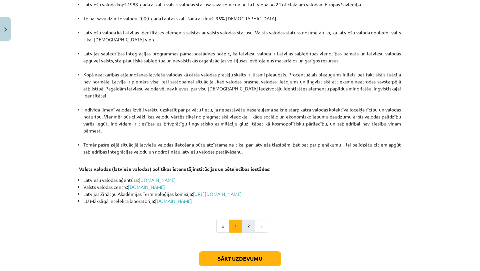 The width and height of the screenshot is (480, 271). What do you see at coordinates (242, 201) in the screenshot?
I see `li: LU Mākslīgā intelekta laboratorija:` at bounding box center [242, 201].